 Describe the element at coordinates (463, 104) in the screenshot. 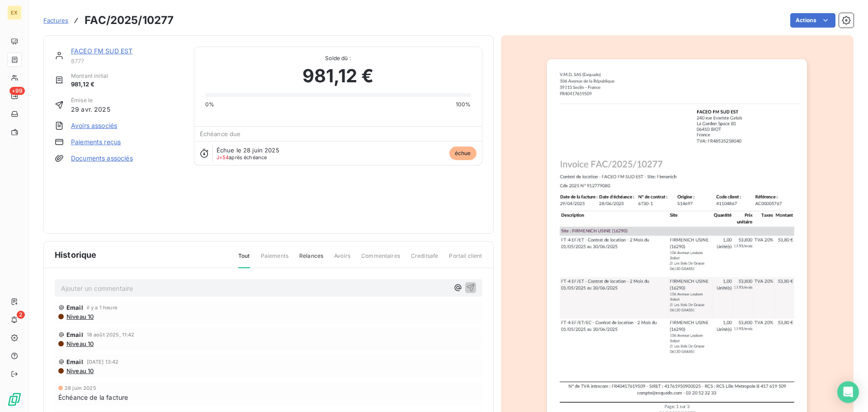

I see `span: 100%` at that location.